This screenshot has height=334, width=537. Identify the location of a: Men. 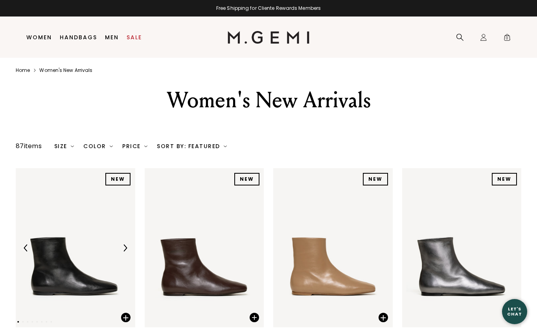
(112, 37).